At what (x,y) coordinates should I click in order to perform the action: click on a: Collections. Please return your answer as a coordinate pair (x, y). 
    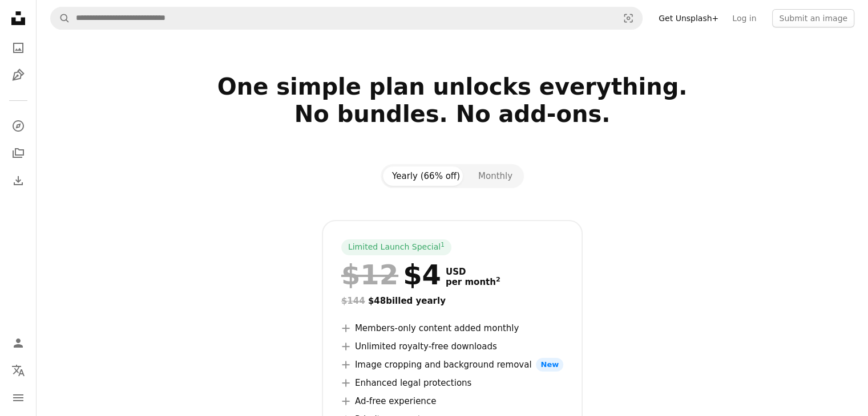
    Looking at the image, I should click on (19, 153).